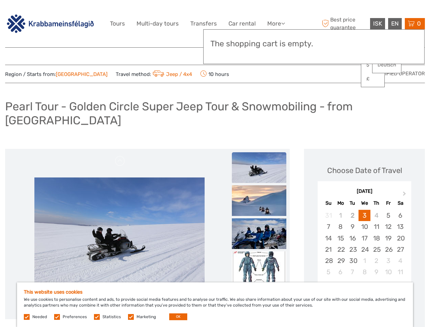 The image size is (430, 327). What do you see at coordinates (328, 203) in the screenshot?
I see `div: Su` at bounding box center [328, 203].